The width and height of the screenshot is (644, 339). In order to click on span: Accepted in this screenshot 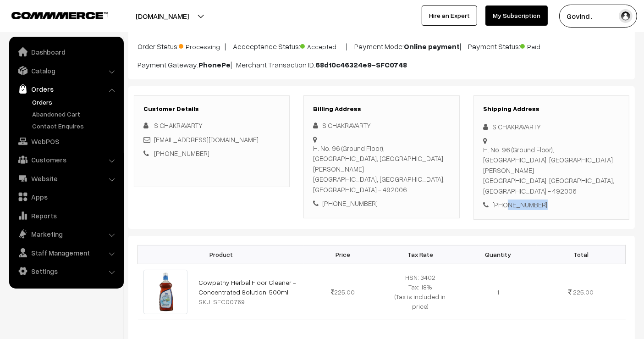, I will do `click(324, 45)`.